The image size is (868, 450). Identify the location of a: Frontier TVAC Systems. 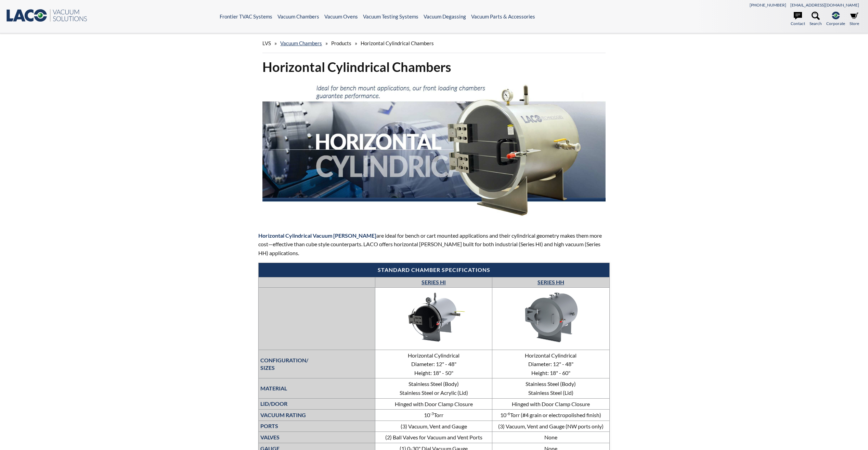
(246, 16).